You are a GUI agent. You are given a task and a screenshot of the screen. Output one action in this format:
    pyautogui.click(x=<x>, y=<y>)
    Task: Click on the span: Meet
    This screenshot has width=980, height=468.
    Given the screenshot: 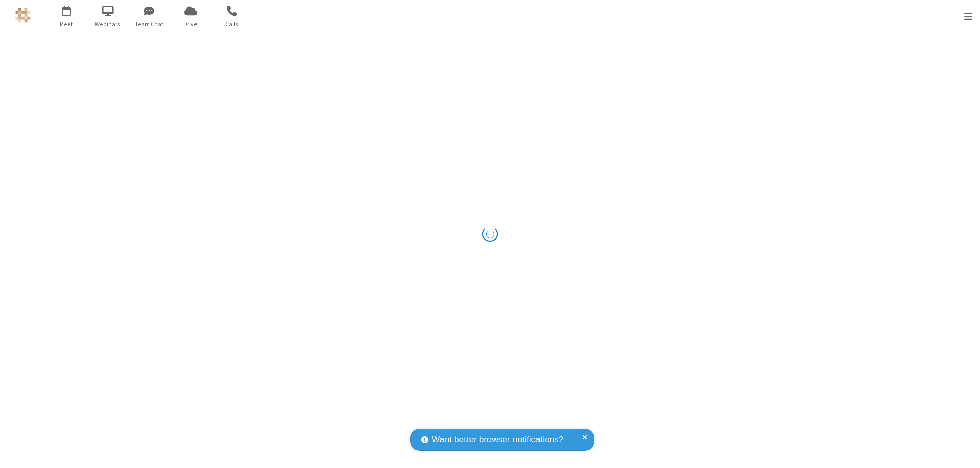 What is the action you would take?
    pyautogui.click(x=67, y=24)
    